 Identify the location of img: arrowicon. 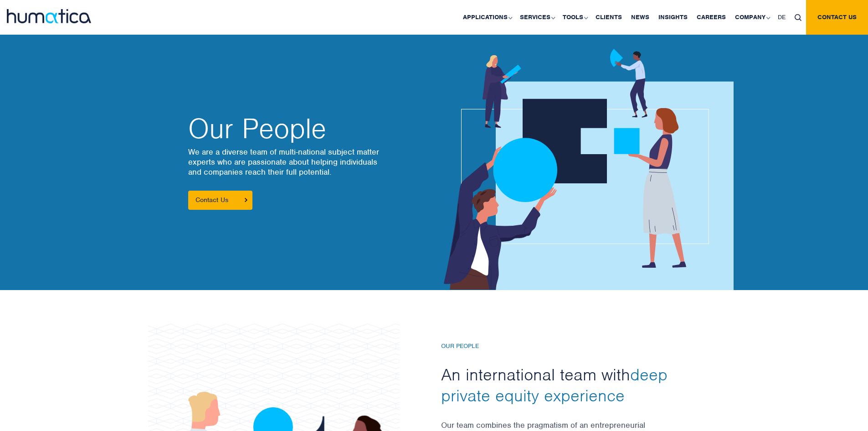
(246, 200).